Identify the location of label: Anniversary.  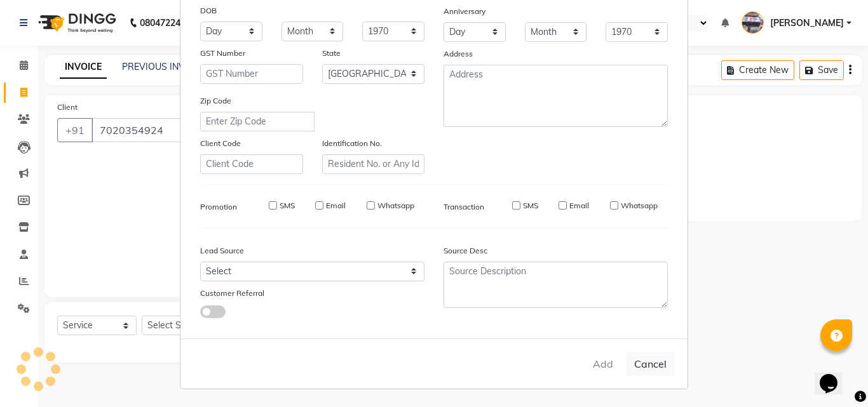
(465, 11).